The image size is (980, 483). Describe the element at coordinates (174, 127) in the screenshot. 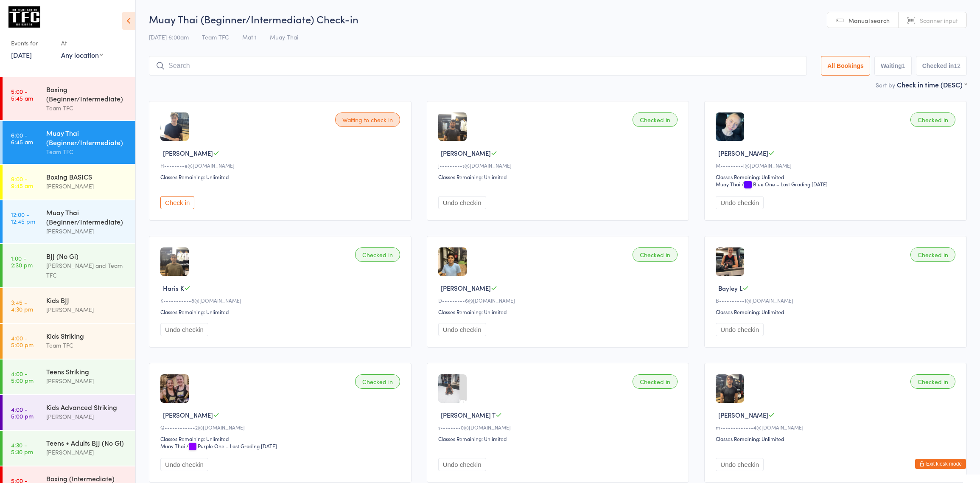

I see `img: image1744070880.png` at that location.